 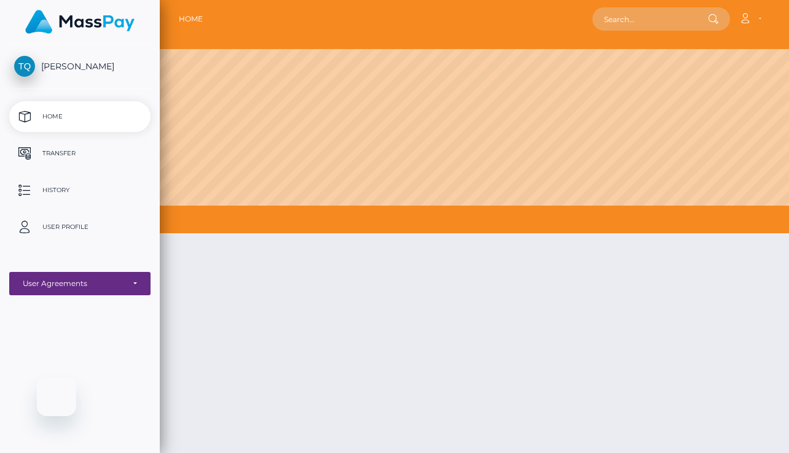 I want to click on a: Transfer, so click(x=80, y=154).